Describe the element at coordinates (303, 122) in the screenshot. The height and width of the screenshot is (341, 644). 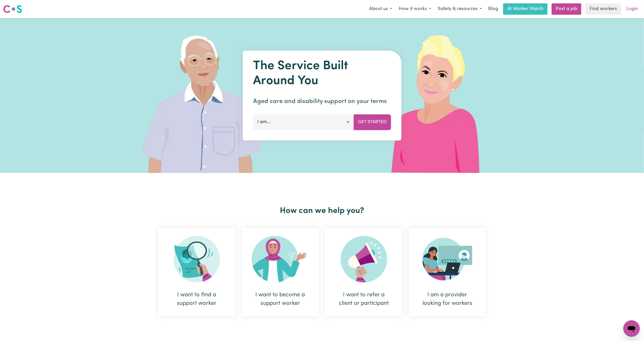
I see `button: I am...` at that location.